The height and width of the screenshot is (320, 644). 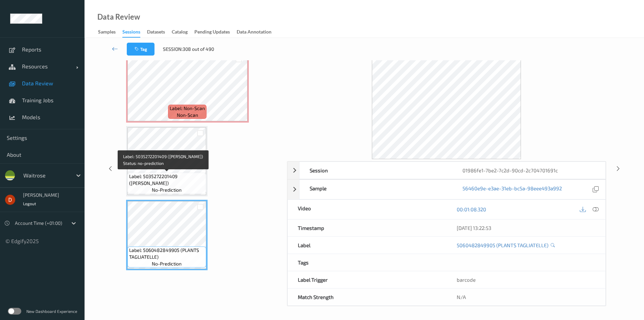 What do you see at coordinates (131, 33) in the screenshot?
I see `div: Sessions` at bounding box center [131, 33].